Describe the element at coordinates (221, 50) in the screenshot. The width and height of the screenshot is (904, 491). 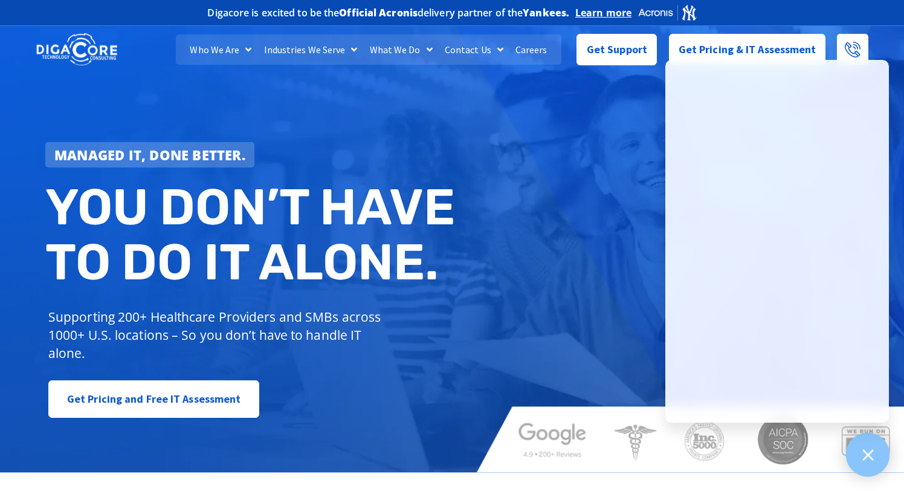
I see `a: Who We Are` at that location.